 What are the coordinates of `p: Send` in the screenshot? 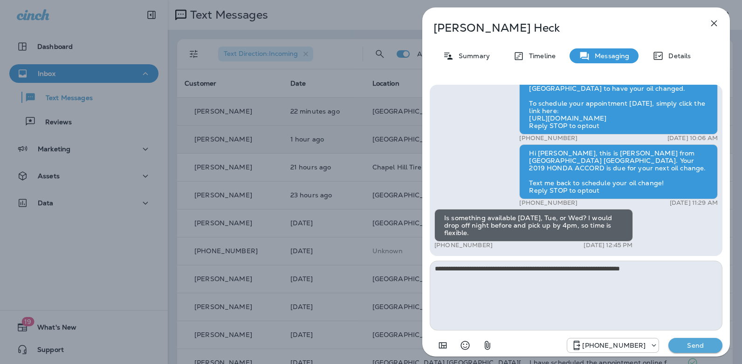 It's located at (695, 346).